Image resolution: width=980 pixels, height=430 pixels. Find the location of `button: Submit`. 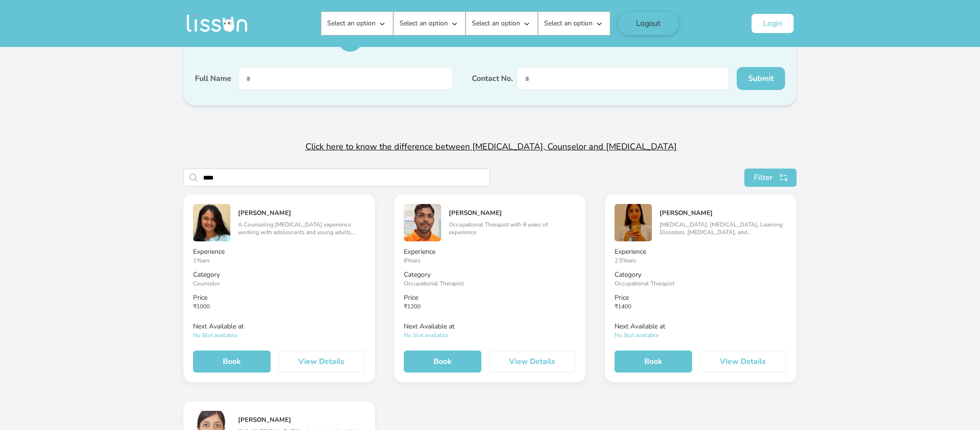

button: Submit is located at coordinates (761, 79).